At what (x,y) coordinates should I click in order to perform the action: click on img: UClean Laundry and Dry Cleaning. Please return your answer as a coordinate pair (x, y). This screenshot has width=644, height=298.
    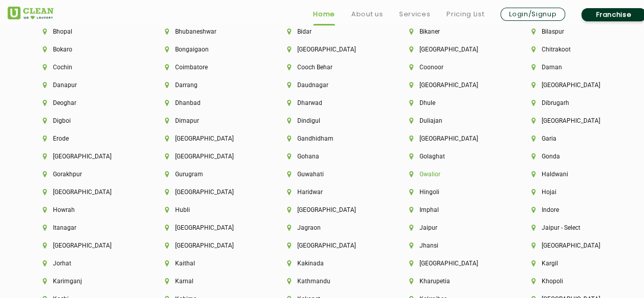
    Looking at the image, I should click on (31, 12).